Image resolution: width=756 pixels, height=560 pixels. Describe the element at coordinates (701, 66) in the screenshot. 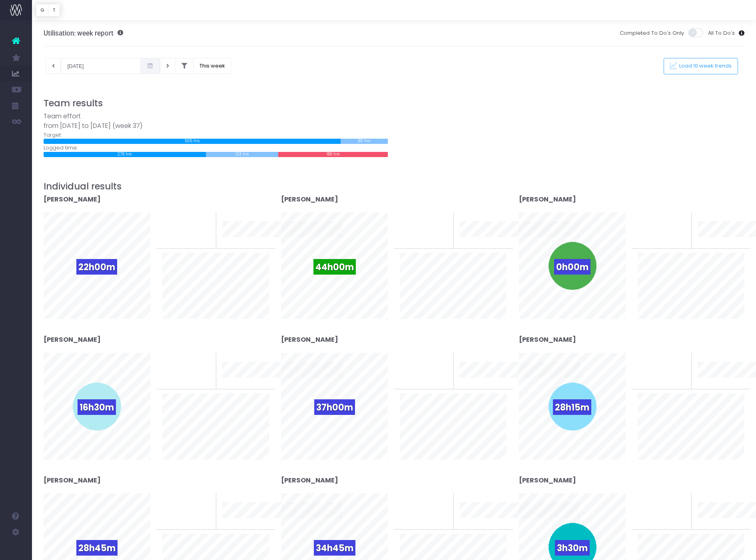

I see `button: Load 10 week trends` at that location.